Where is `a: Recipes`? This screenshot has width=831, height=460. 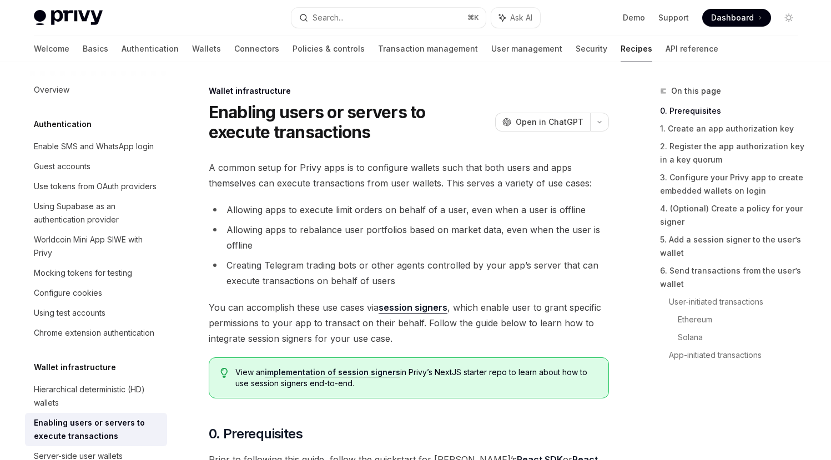
a: Recipes is located at coordinates (636, 49).